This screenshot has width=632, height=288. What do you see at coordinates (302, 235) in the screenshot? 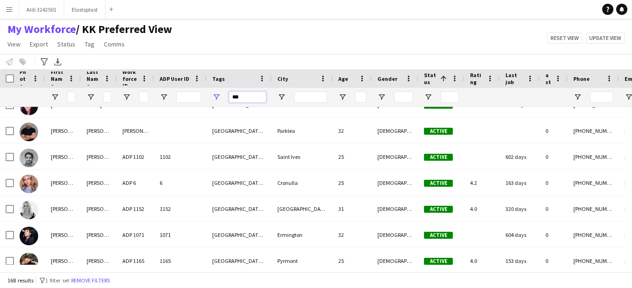
I see `div: Ermington` at bounding box center [302, 235].